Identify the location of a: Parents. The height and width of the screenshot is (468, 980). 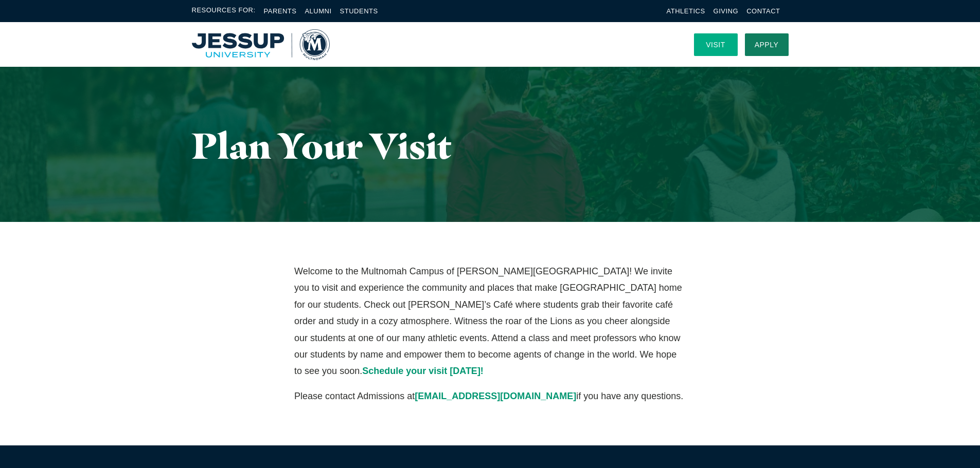
(281, 11).